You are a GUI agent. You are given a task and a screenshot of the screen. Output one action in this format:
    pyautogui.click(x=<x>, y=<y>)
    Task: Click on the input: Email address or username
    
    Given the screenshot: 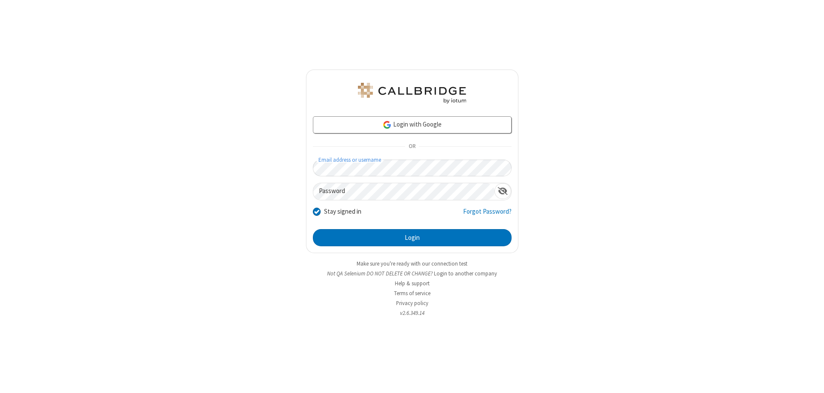 What is the action you would take?
    pyautogui.click(x=412, y=168)
    